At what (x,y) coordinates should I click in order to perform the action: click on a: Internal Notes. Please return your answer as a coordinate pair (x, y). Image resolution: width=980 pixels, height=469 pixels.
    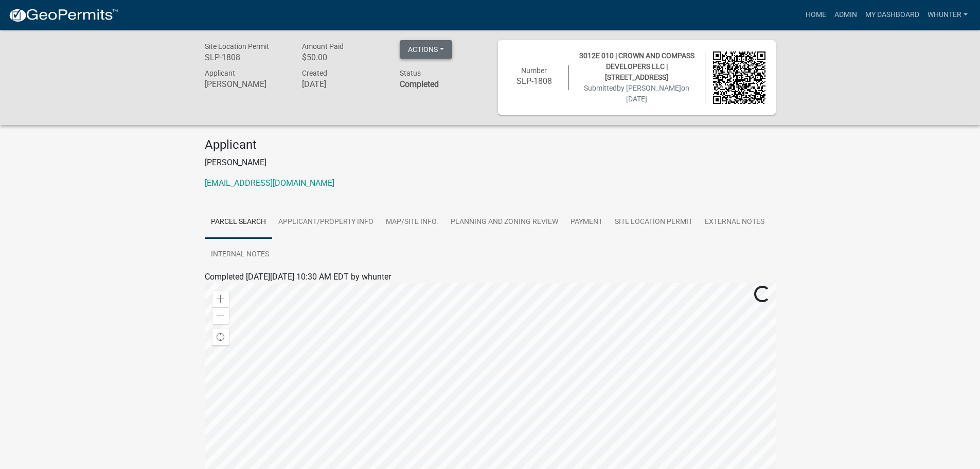
    Looking at the image, I should click on (240, 255).